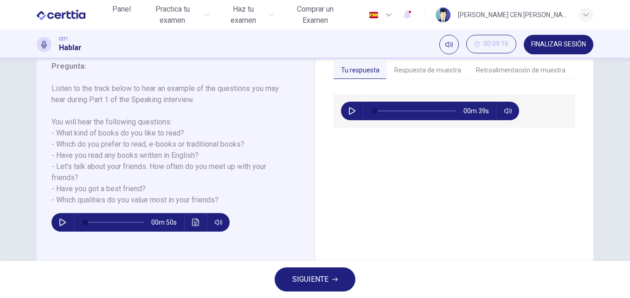 The width and height of the screenshot is (630, 298). I want to click on a: Comprar un Examen, so click(315, 15).